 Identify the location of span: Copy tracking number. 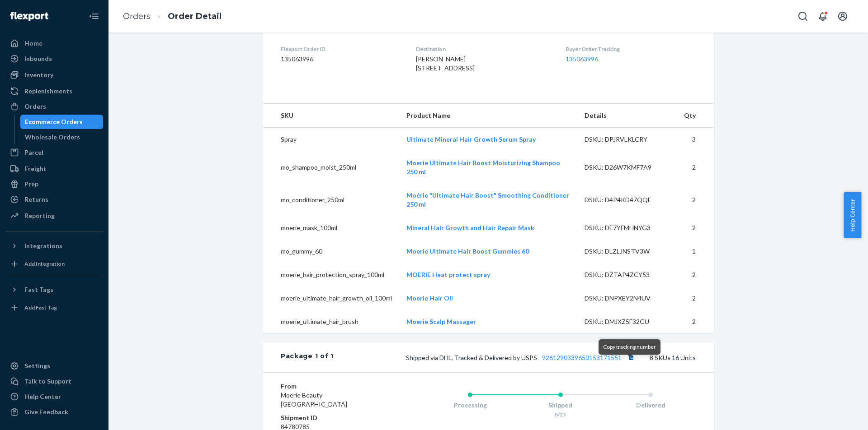
(629, 347).